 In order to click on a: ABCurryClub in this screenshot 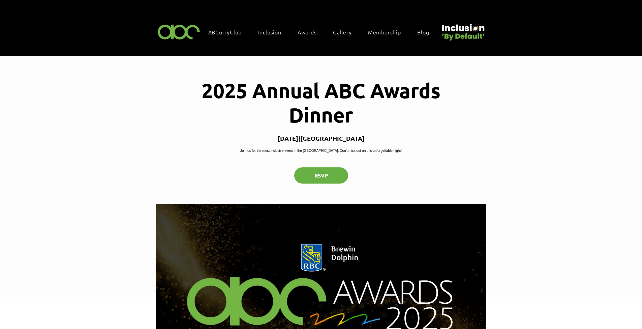, I will do `click(229, 32)`.